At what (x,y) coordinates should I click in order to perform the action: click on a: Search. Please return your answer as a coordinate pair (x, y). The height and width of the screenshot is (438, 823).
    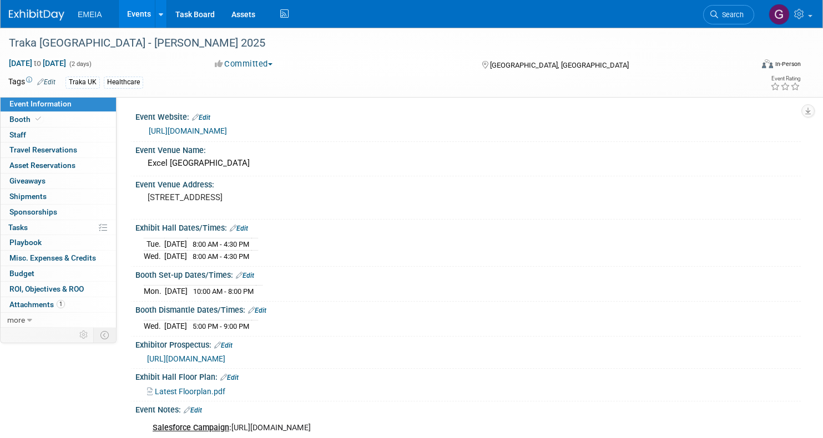
    Looking at the image, I should click on (728, 14).